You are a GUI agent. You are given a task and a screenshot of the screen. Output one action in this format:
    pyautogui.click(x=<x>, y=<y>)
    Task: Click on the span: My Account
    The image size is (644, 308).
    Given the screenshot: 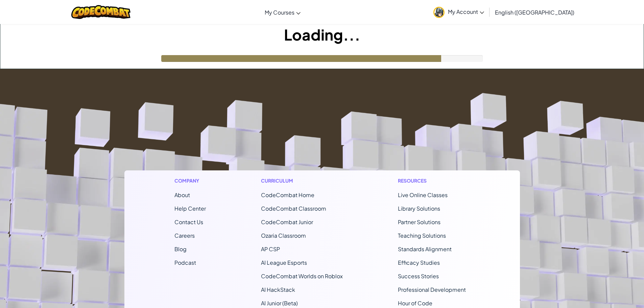 What is the action you would take?
    pyautogui.click(x=466, y=11)
    